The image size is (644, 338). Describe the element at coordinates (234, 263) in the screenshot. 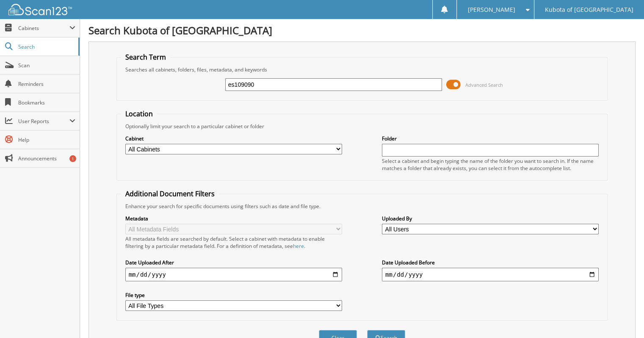

I see `label: Date Uploaded After` at that location.